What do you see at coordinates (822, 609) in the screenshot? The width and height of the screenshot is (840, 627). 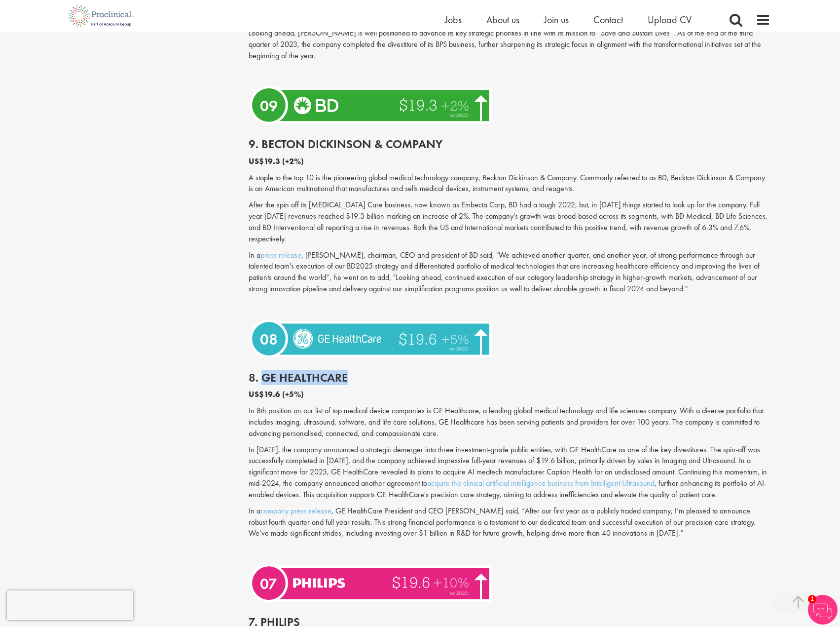 I see `img: Chatbot` at bounding box center [822, 609].